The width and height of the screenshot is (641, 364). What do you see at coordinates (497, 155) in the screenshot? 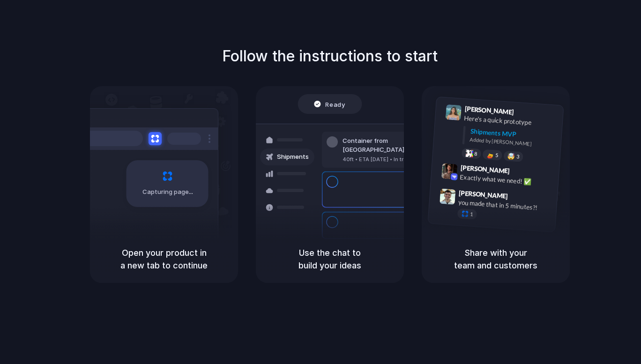
I see `span: 5` at bounding box center [497, 155].